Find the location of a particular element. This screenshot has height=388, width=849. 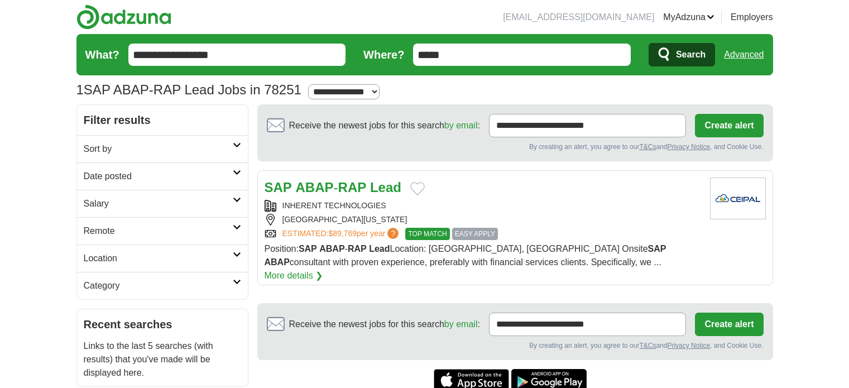

a: SAP ABAP-RAP Lead is located at coordinates (333, 187).